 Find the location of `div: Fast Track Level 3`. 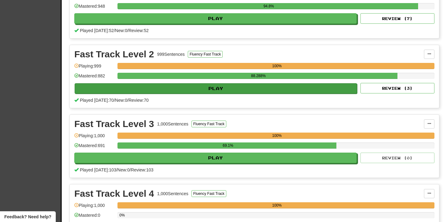

div: Fast Track Level 3 is located at coordinates (114, 124).